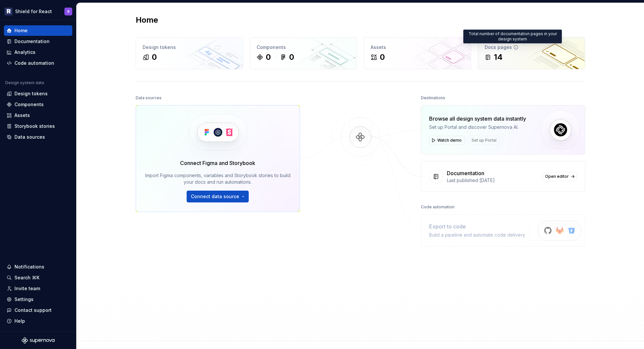  What do you see at coordinates (447, 140) in the screenshot?
I see `button: Watch demo` at bounding box center [447, 140].